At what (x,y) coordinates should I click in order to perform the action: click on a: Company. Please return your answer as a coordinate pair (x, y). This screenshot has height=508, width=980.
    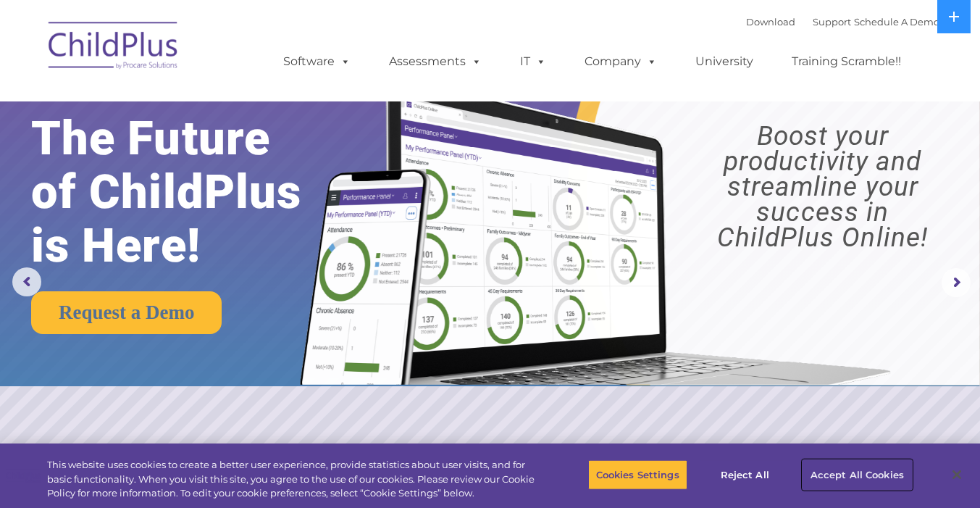
    Looking at the image, I should click on (620, 61).